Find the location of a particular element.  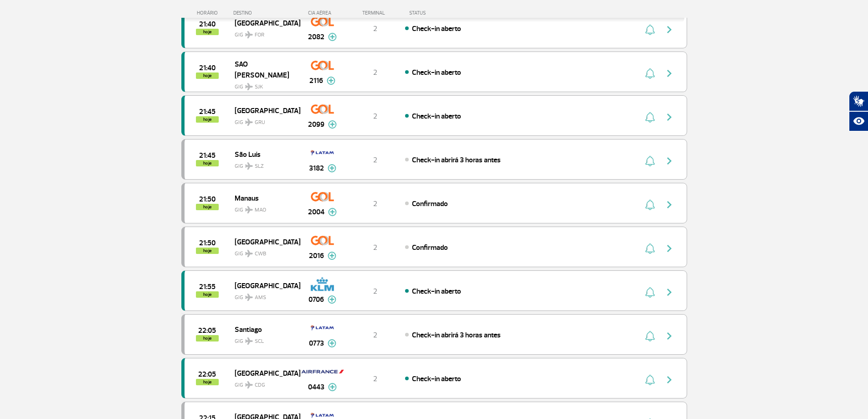

span: GRU is located at coordinates (260, 122).